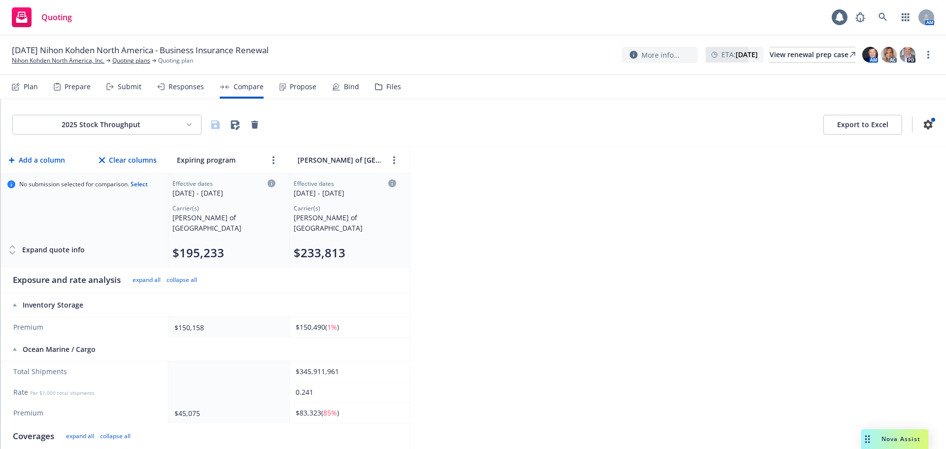 The image size is (946, 449). I want to click on div: Compare, so click(248, 87).